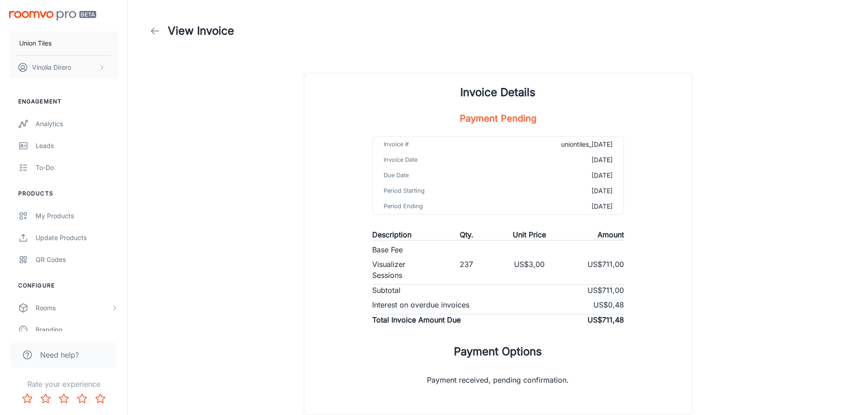 Image resolution: width=868 pixels, height=415 pixels. What do you see at coordinates (201, 31) in the screenshot?
I see `h1: View Invoice` at bounding box center [201, 31].